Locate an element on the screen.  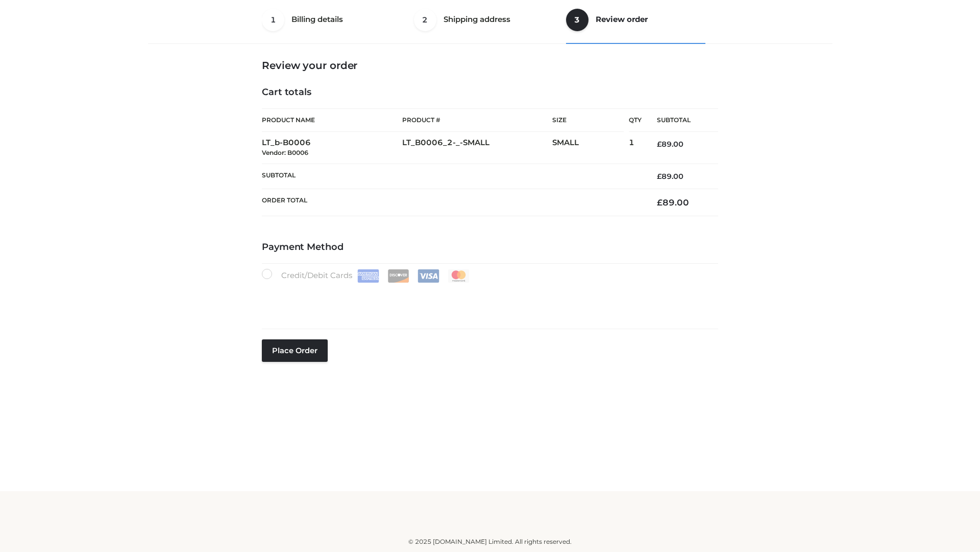
h3: Review your order is located at coordinates (490, 66).